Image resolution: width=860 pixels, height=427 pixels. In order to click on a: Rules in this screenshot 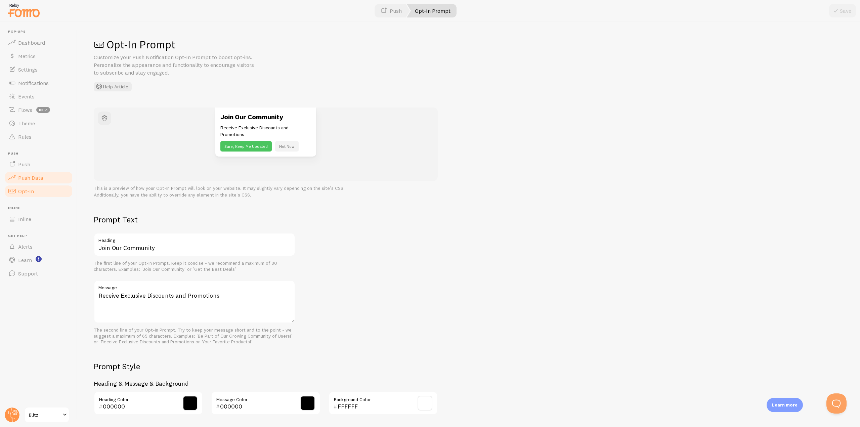, I will do `click(39, 137)`.